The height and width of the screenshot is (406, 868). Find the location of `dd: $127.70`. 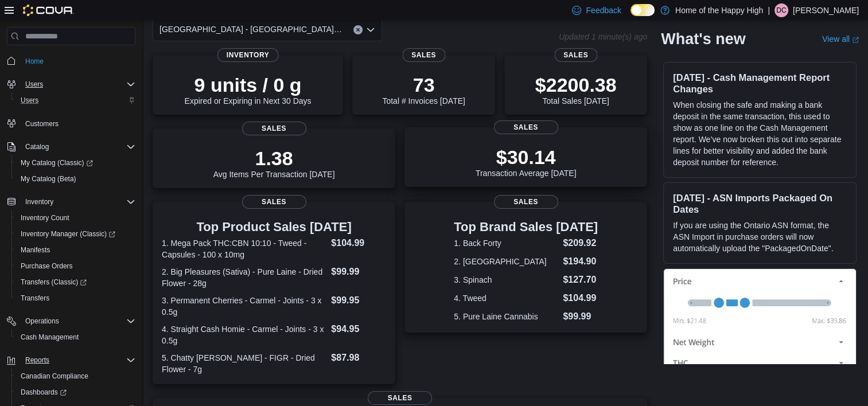

dd: $127.70 is located at coordinates (580, 280).